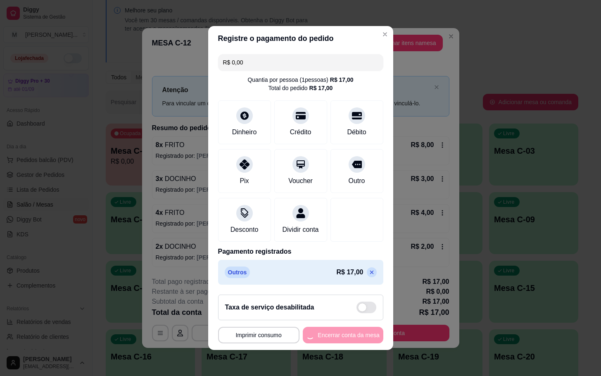 The height and width of the screenshot is (376, 601). What do you see at coordinates (300, 181) in the screenshot?
I see `div: Voucher` at bounding box center [300, 181].